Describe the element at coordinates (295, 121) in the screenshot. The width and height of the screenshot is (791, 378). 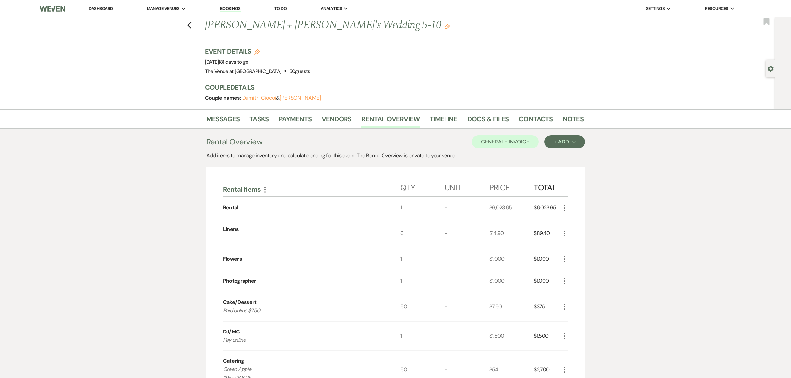
I see `a: Payments` at that location.